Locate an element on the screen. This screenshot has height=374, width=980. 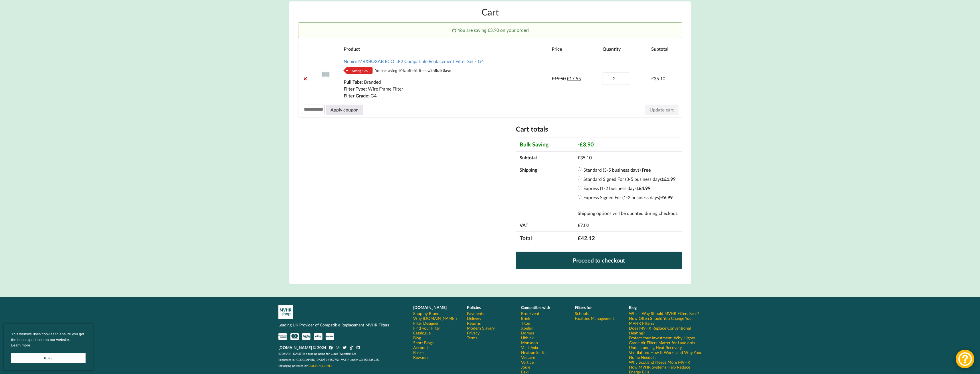
a: Remove Nuaire MRXBOXAB ECO LP2 Compatible Replacement Filter Set - G4 Saving 10% You're saving 10... is located at coordinates (306, 79).